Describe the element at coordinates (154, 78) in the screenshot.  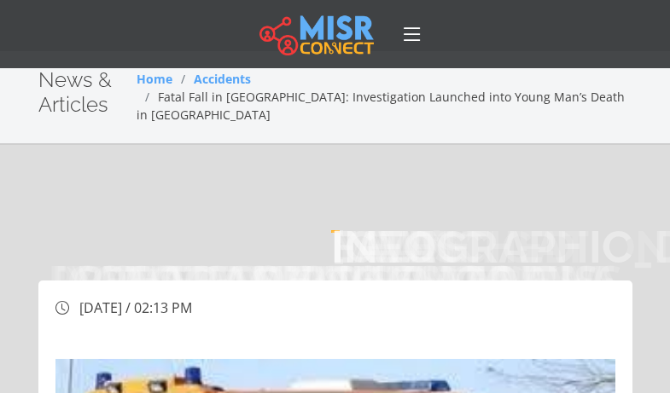
I see `a: Home` at that location.